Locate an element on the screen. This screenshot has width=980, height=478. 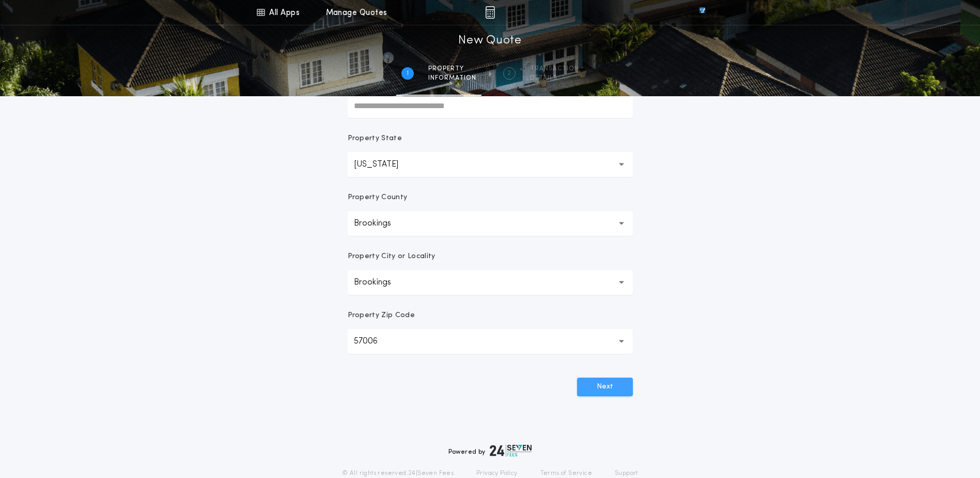
span: details is located at coordinates (554, 78).